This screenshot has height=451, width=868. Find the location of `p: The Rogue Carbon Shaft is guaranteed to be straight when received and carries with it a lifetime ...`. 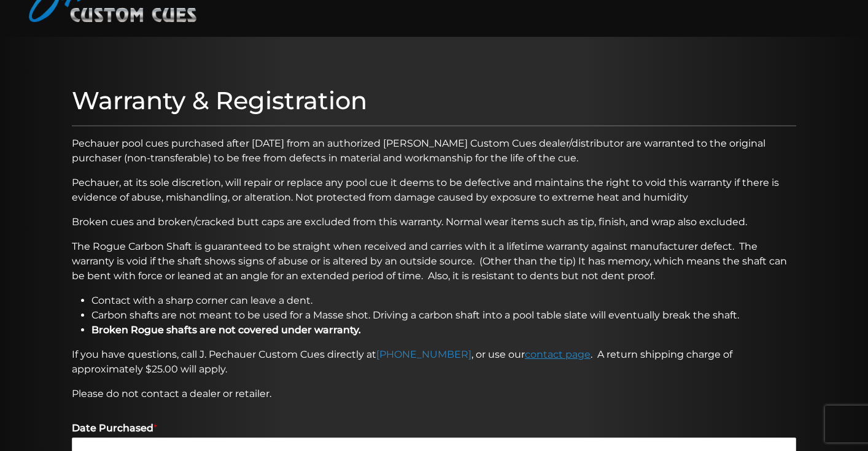

p: The Rogue Carbon Shaft is guaranteed to be straight when received and carries with it a lifetime ... is located at coordinates (434, 262).